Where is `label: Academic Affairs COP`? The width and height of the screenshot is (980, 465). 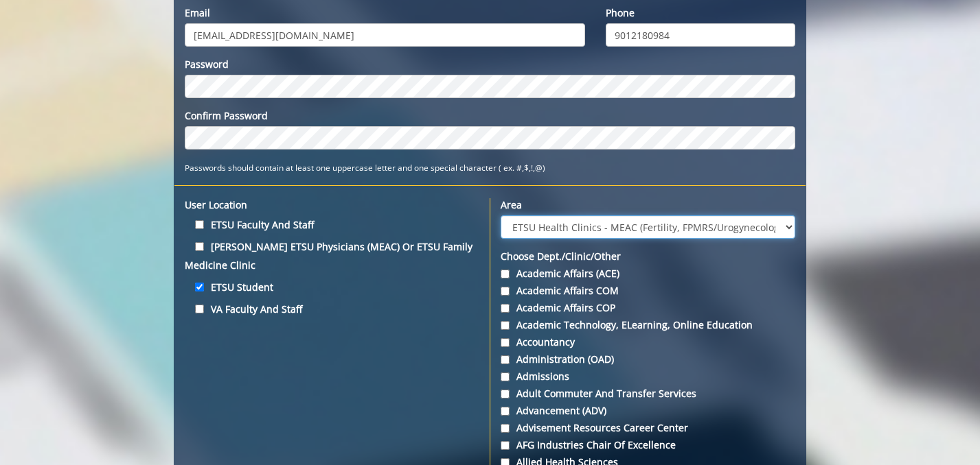 label: Academic Affairs COP is located at coordinates (647, 309).